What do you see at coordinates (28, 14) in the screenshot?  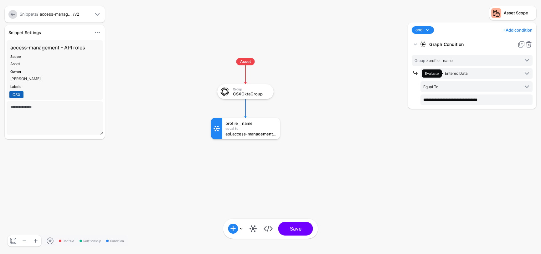 I see `a: Snippets` at bounding box center [28, 14].